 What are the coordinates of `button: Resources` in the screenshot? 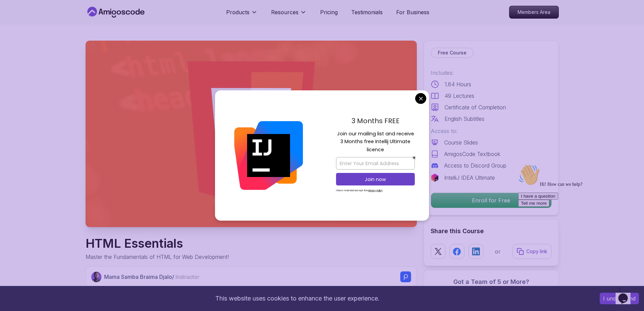 It's located at (289, 15).